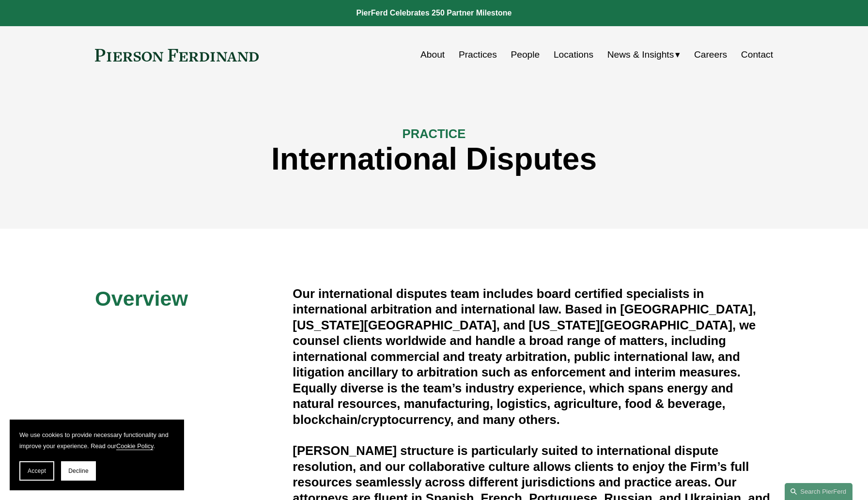  I want to click on a: Practices, so click(477, 55).